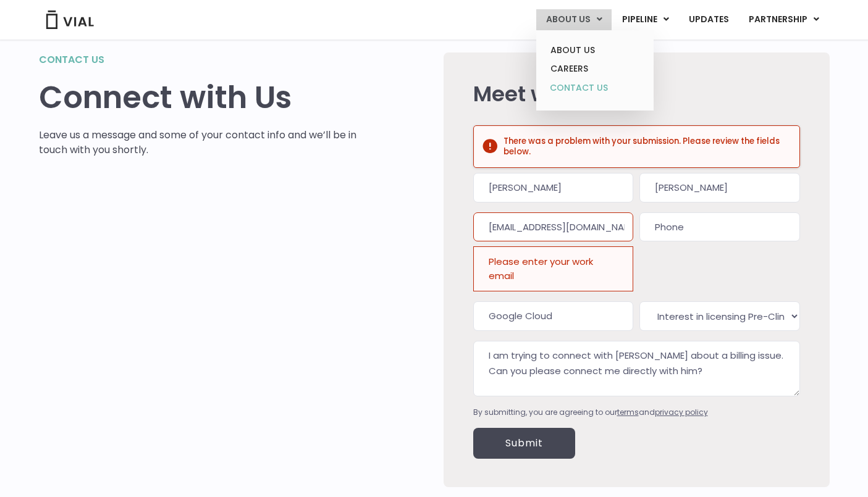  I want to click on a: ABOUT USMenu Toggle, so click(574, 20).